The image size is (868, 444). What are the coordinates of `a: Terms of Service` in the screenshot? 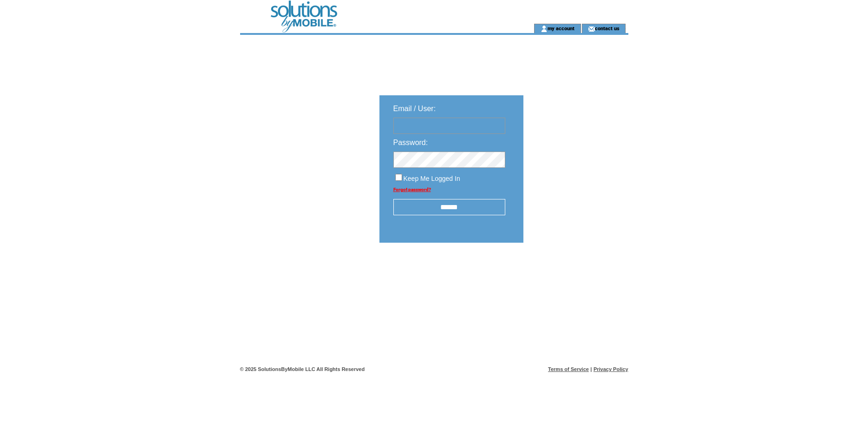 It's located at (569, 369).